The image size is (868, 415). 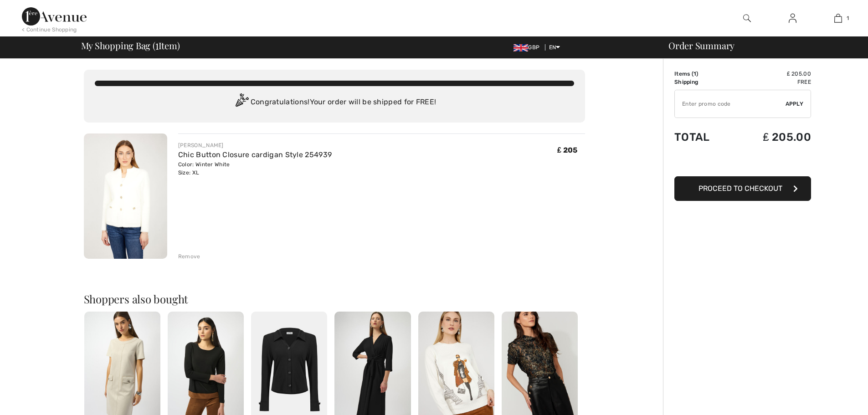 What do you see at coordinates (793, 18) in the screenshot?
I see `img: My Info` at bounding box center [793, 18].